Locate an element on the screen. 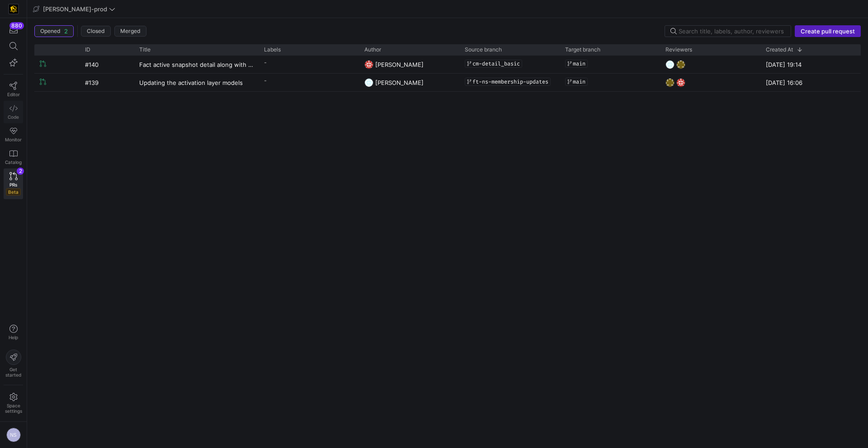 The width and height of the screenshot is (868, 448). button: Closed is located at coordinates (96, 31).